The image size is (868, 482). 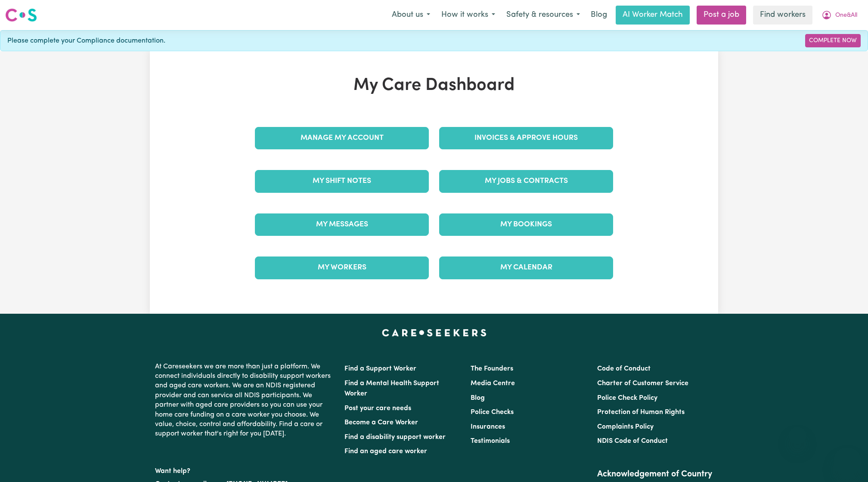 I want to click on button: My Account, so click(x=840, y=15).